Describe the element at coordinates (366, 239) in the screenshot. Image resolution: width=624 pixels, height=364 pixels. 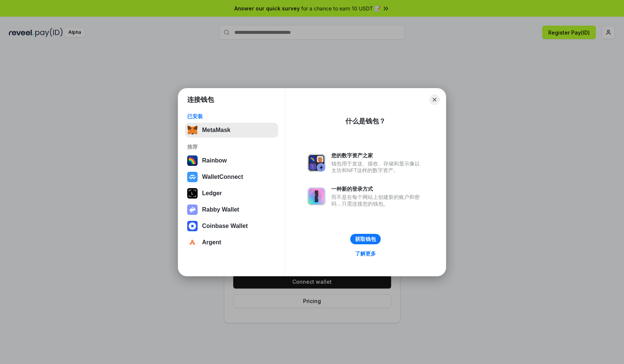
I see `button: 获取钱包` at that location.